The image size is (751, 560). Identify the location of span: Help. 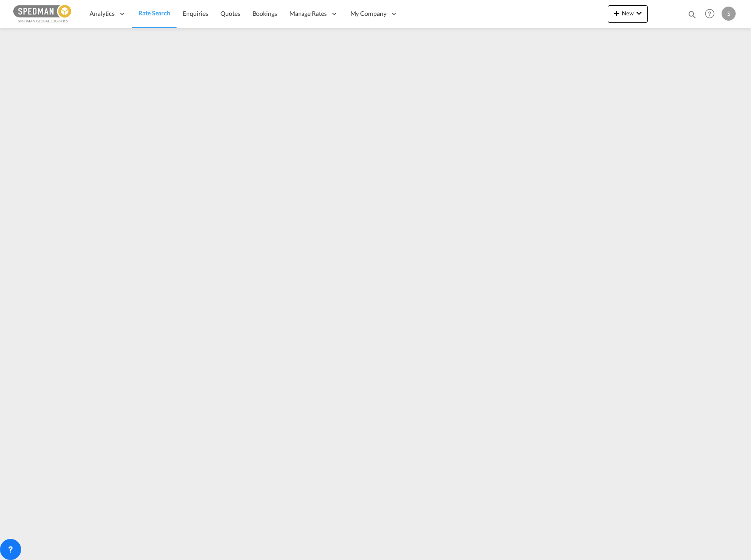
(710, 13).